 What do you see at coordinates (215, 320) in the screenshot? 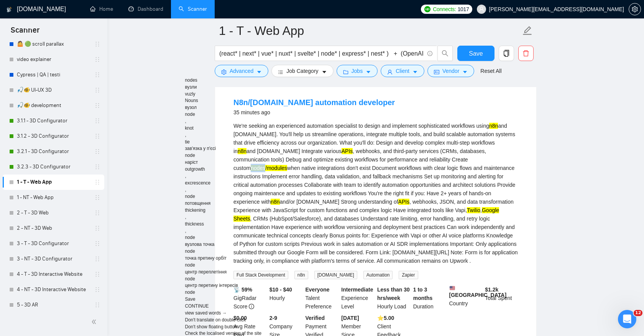
I see `span: You won't see a translation window when you double-click on a word again.` at bounding box center [215, 320].